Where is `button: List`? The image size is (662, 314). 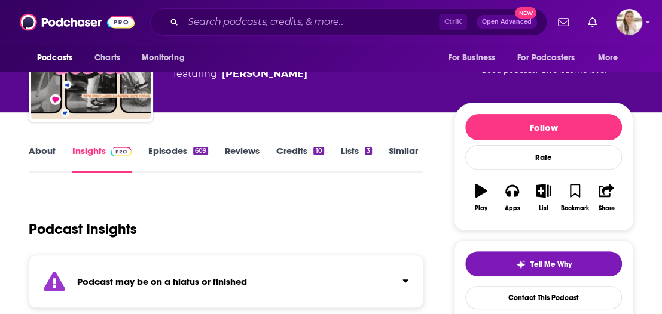 button: List is located at coordinates (543, 198).